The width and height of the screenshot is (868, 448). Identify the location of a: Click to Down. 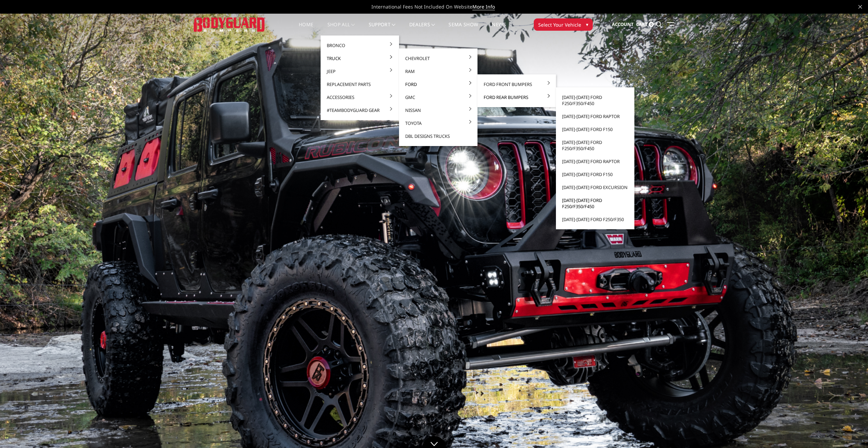
(434, 442).